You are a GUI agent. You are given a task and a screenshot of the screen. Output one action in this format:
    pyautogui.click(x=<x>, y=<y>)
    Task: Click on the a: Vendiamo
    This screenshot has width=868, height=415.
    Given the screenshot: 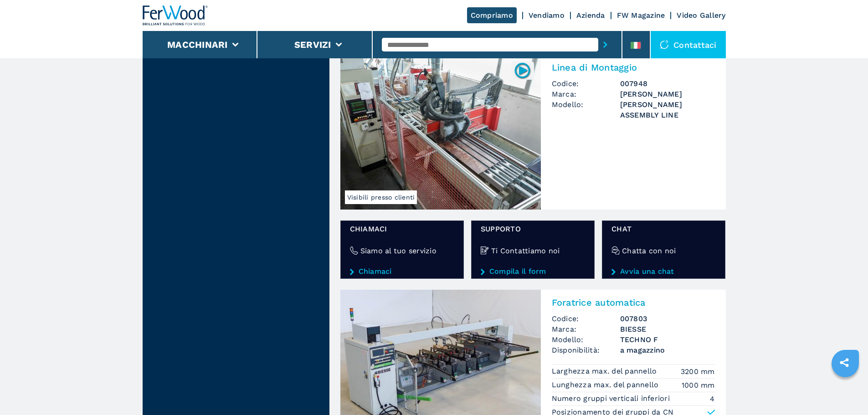 What is the action you would take?
    pyautogui.click(x=546, y=15)
    